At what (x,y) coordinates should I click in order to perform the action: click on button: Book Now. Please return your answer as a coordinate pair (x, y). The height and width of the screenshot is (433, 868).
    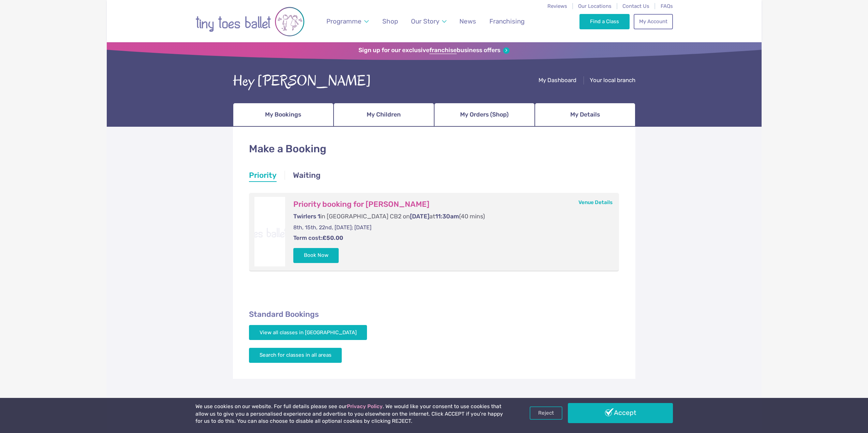
    Looking at the image, I should click on (316, 256).